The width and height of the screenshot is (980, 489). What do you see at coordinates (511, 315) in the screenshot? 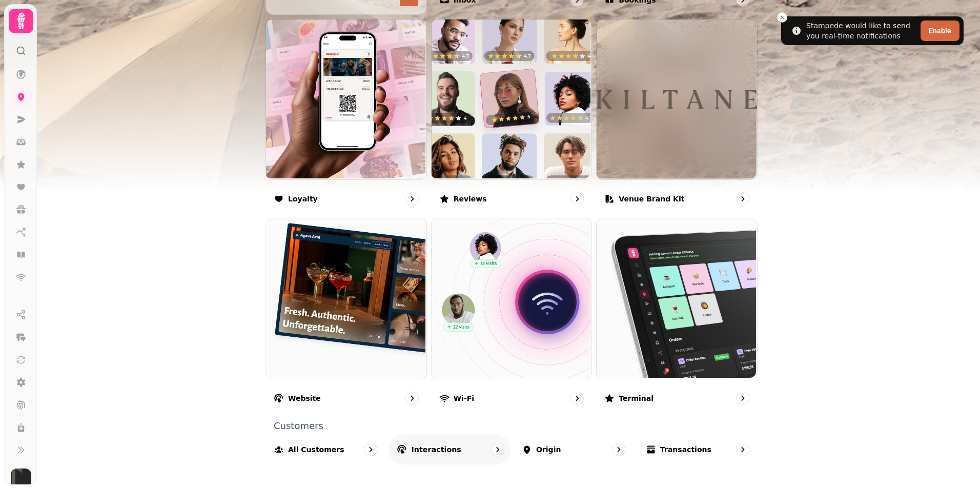
I see `a: Wi-FiWi-Fi` at bounding box center [511, 315].